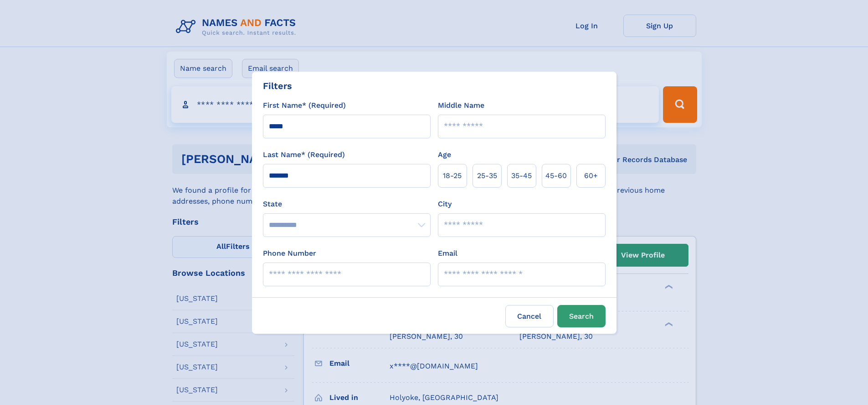 The height and width of the screenshot is (405, 868). I want to click on label: First Name* (Required), so click(305, 105).